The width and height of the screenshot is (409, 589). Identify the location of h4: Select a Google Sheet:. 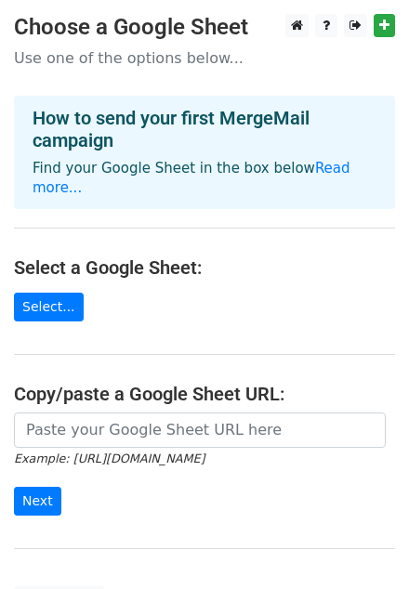
(205, 268).